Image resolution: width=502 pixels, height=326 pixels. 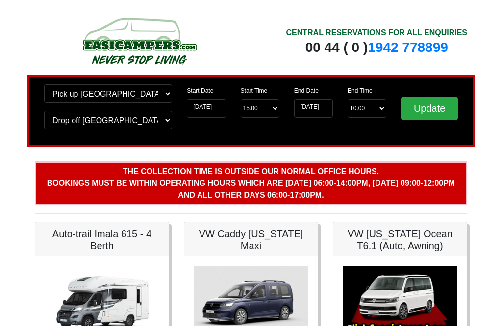 I want to click on a: 1942 778899, so click(x=408, y=47).